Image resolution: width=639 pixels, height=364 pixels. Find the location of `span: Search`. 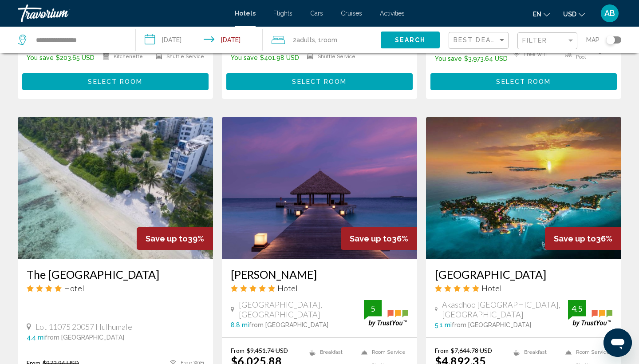

span: Search is located at coordinates (410, 40).